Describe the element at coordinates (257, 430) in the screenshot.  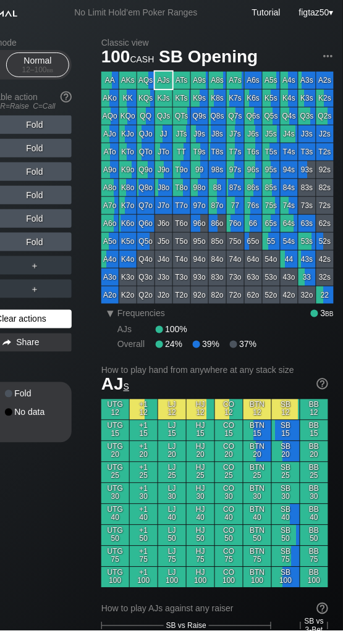
I see `div: BTN 15` at that location.